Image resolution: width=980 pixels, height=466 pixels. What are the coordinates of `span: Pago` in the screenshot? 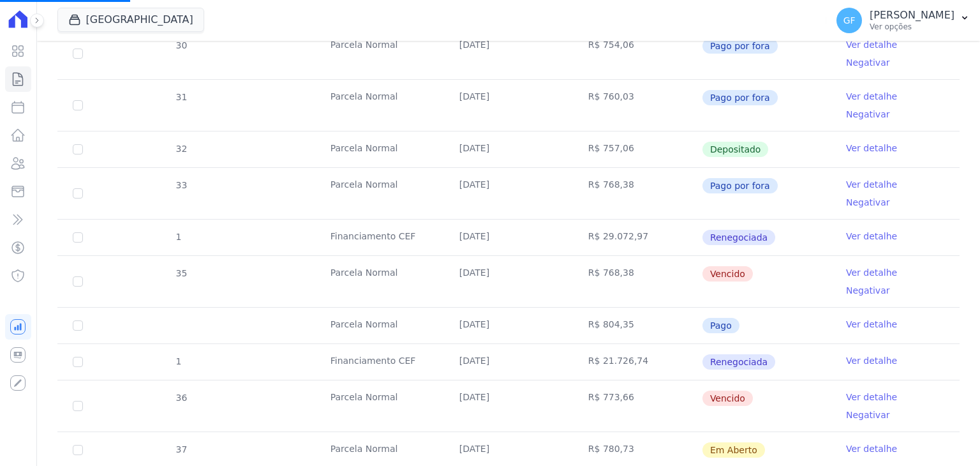 It's located at (721, 325).